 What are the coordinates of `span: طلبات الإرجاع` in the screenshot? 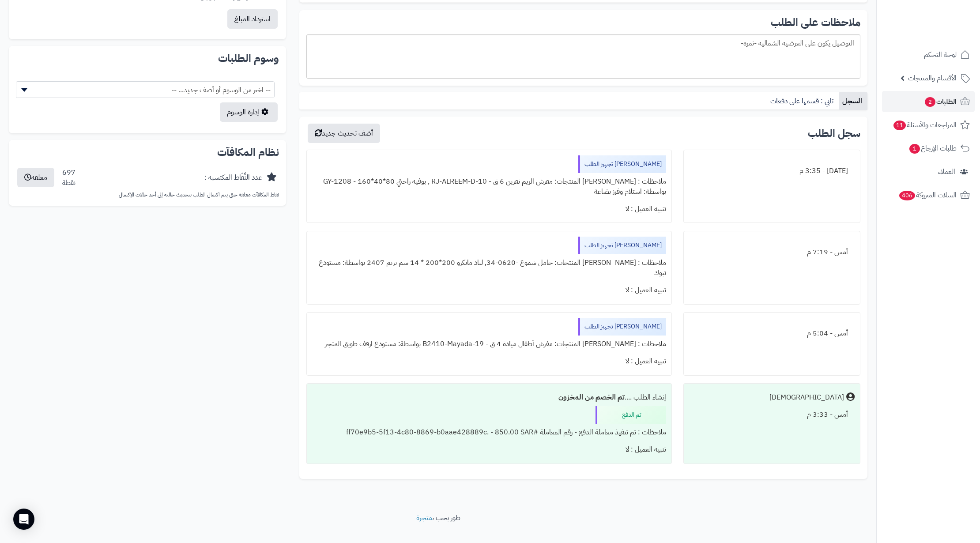 It's located at (932, 148).